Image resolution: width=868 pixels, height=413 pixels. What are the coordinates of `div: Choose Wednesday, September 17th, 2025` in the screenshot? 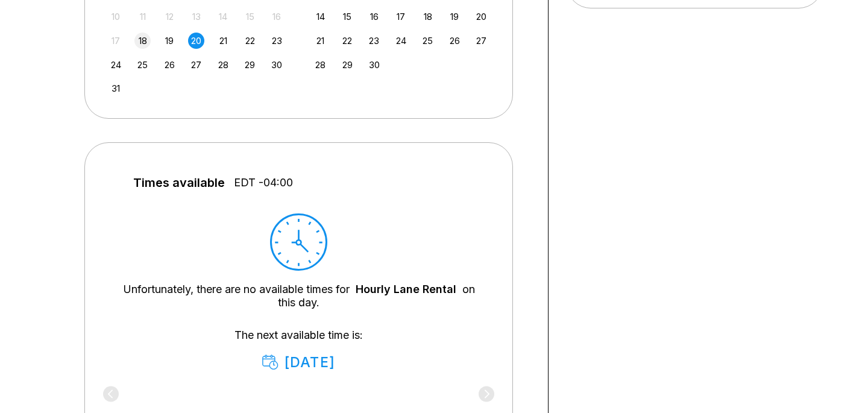 It's located at (401, 16).